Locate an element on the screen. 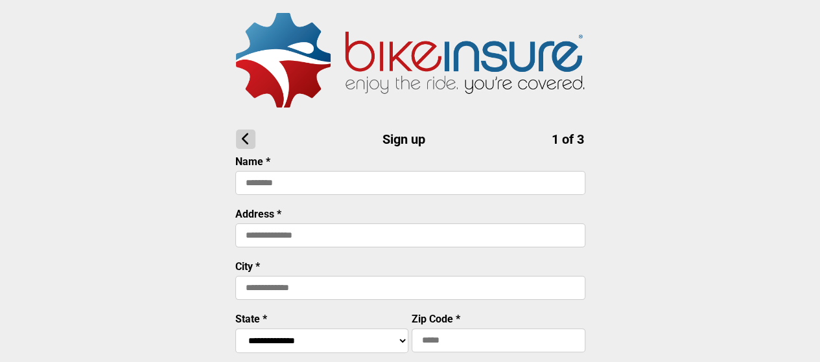  span: 1 of 3 is located at coordinates (568, 139).